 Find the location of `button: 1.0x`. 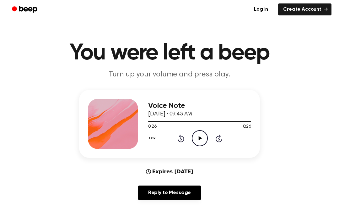

button: 1.0x is located at coordinates (153, 141).